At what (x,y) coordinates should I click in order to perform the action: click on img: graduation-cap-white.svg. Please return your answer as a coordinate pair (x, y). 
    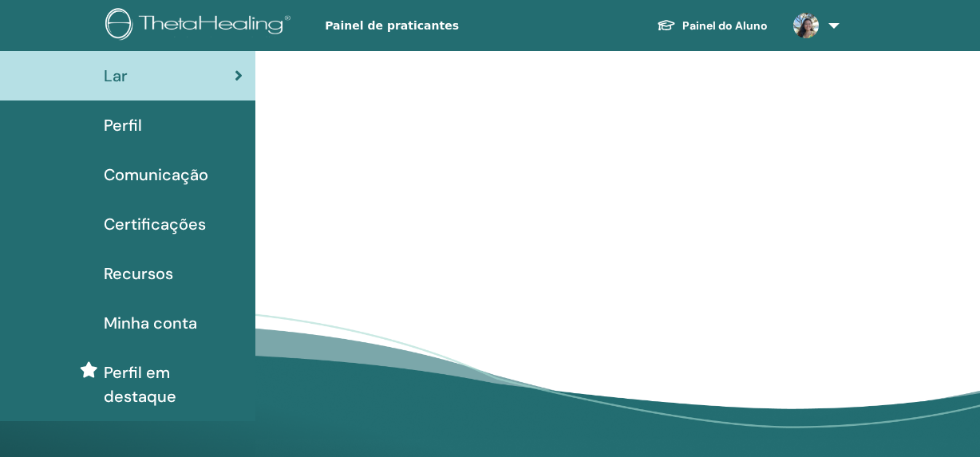
    Looking at the image, I should click on (666, 25).